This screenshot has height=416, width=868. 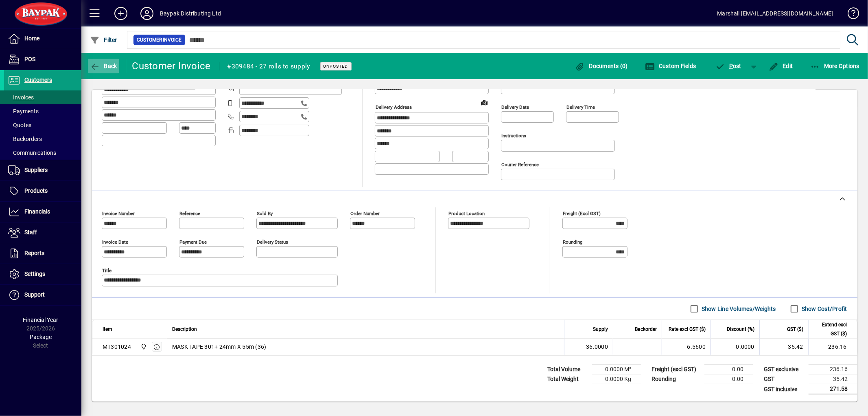 What do you see at coordinates (43, 274) in the screenshot?
I see `a: Settings` at bounding box center [43, 274].